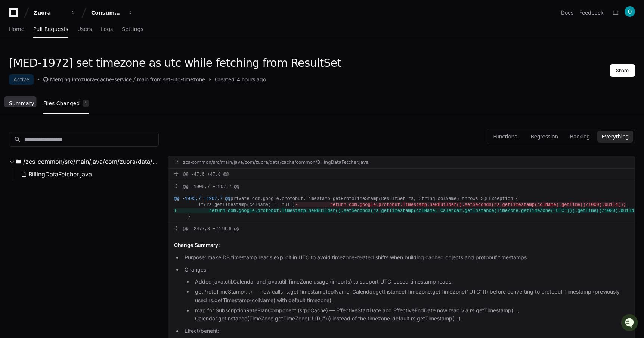 The width and height of the screenshot is (644, 338). I want to click on div: Welcome, so click(72, 36).